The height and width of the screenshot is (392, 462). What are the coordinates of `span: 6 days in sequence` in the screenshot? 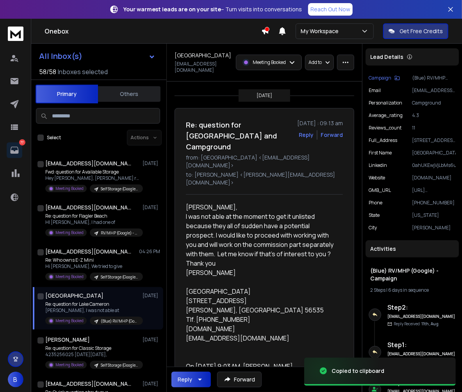 It's located at (408, 290).